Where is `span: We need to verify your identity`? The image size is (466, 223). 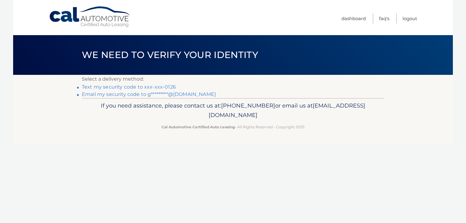
span: We need to verify your identity is located at coordinates (170, 55).